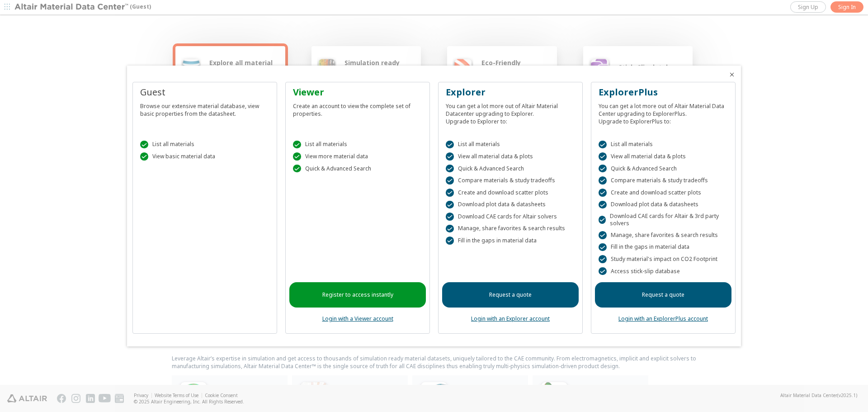 This screenshot has width=868, height=412. Describe the element at coordinates (358, 92) in the screenshot. I see `div: Viewer` at that location.